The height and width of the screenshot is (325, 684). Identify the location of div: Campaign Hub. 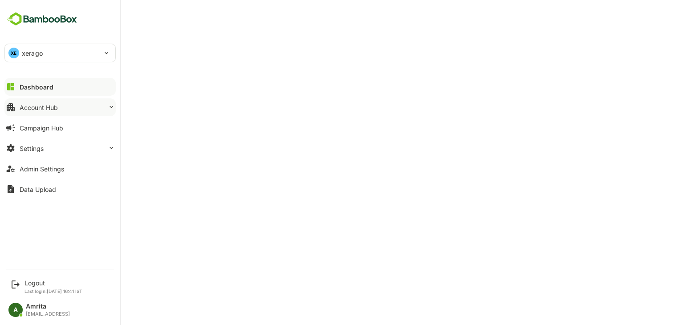
(41, 128).